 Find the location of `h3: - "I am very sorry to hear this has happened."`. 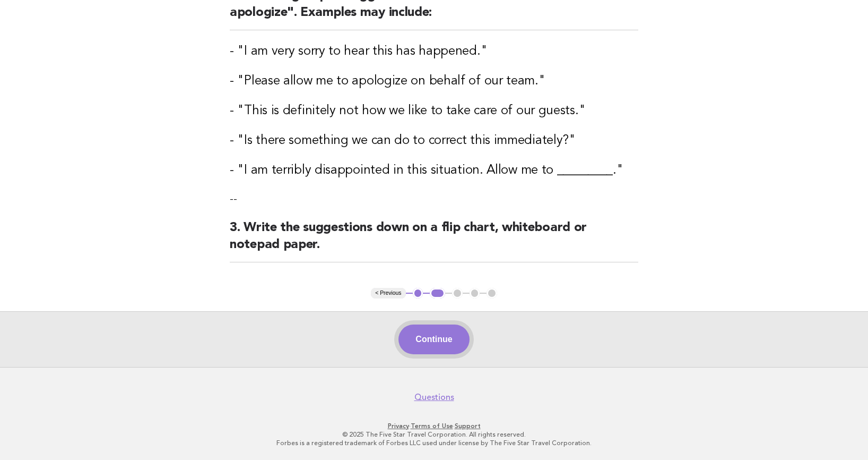

h3: - "I am very sorry to hear this has happened." is located at coordinates (434, 51).